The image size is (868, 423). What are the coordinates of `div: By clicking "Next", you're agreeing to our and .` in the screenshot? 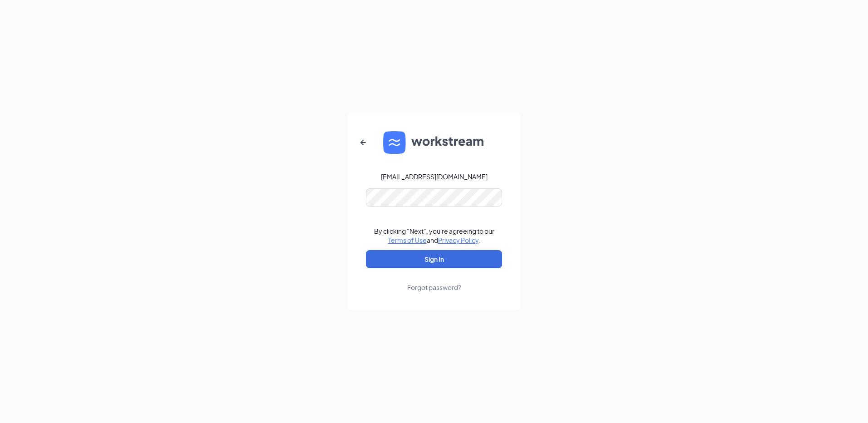 It's located at (434, 236).